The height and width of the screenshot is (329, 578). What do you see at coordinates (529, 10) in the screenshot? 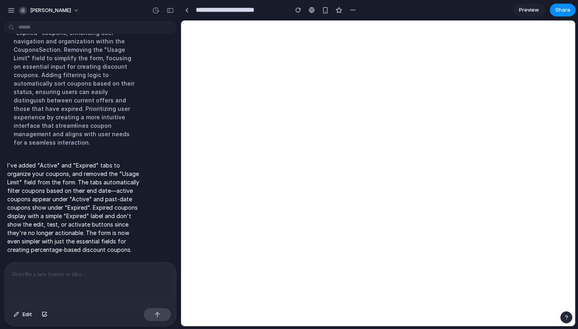
I see `span: Preview` at bounding box center [529, 10].